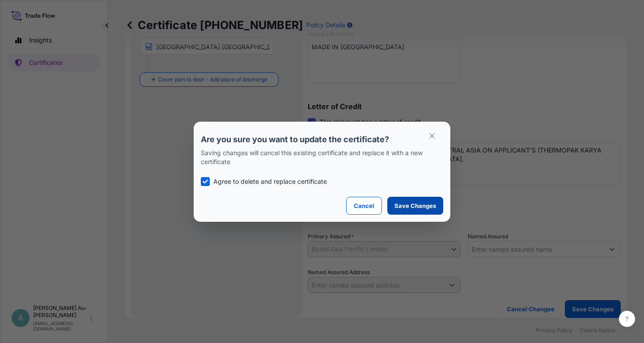 This screenshot has height=343, width=644. I want to click on p: Cancel, so click(364, 205).